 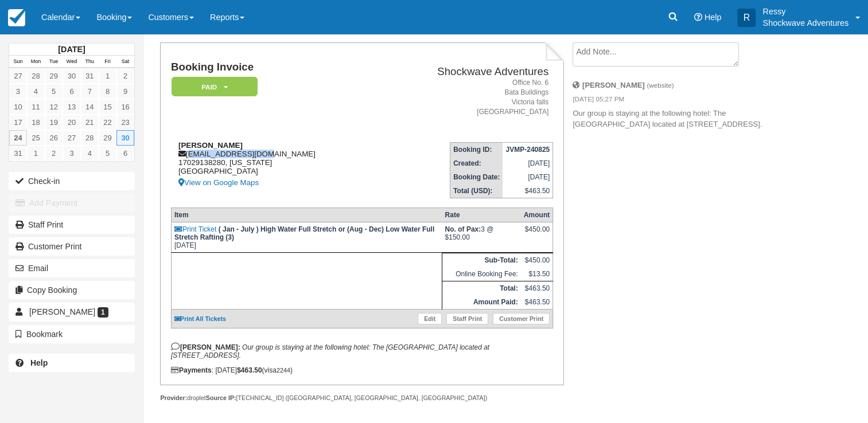 What do you see at coordinates (107, 122) in the screenshot?
I see `a: 22` at bounding box center [107, 122].